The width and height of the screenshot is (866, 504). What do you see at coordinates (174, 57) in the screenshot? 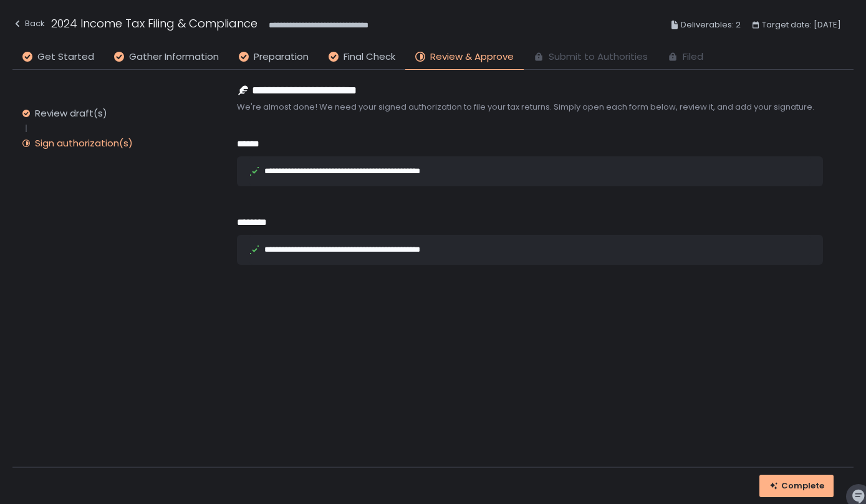
I see `span: Gather Information` at bounding box center [174, 57].